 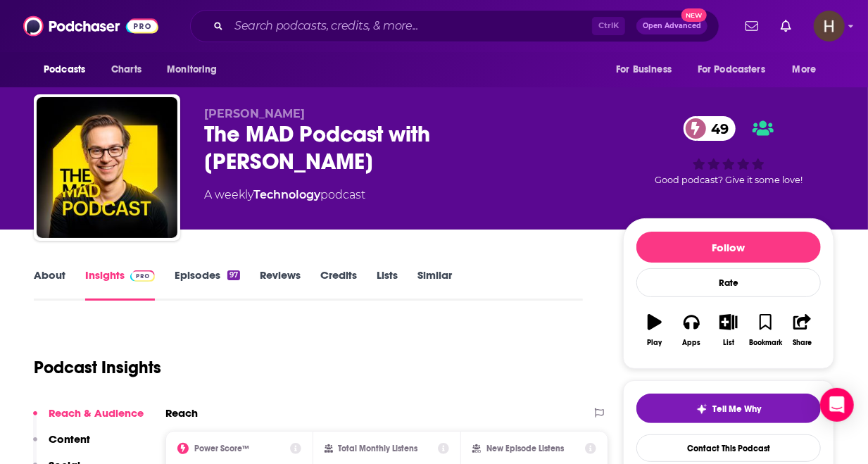 What do you see at coordinates (378, 448) in the screenshot?
I see `h2: Total Monthly Listens` at bounding box center [378, 448].